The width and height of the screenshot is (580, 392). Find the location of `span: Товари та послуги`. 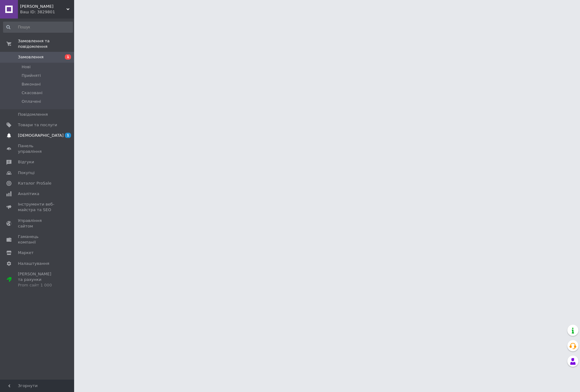

span: Товари та послуги is located at coordinates (37, 125).